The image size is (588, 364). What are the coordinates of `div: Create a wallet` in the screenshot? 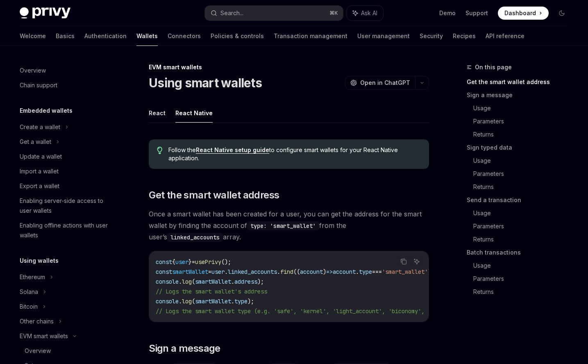 It's located at (40, 127).